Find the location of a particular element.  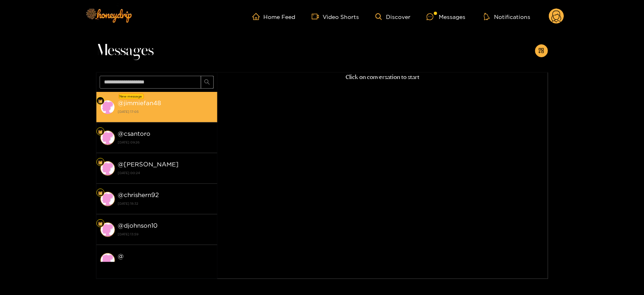

button: appstore-add is located at coordinates (542, 51).